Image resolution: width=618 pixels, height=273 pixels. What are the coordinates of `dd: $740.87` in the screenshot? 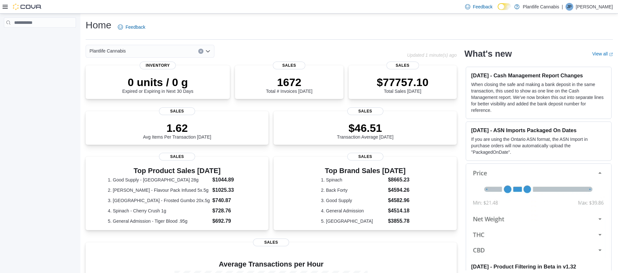 It's located at (230, 200).